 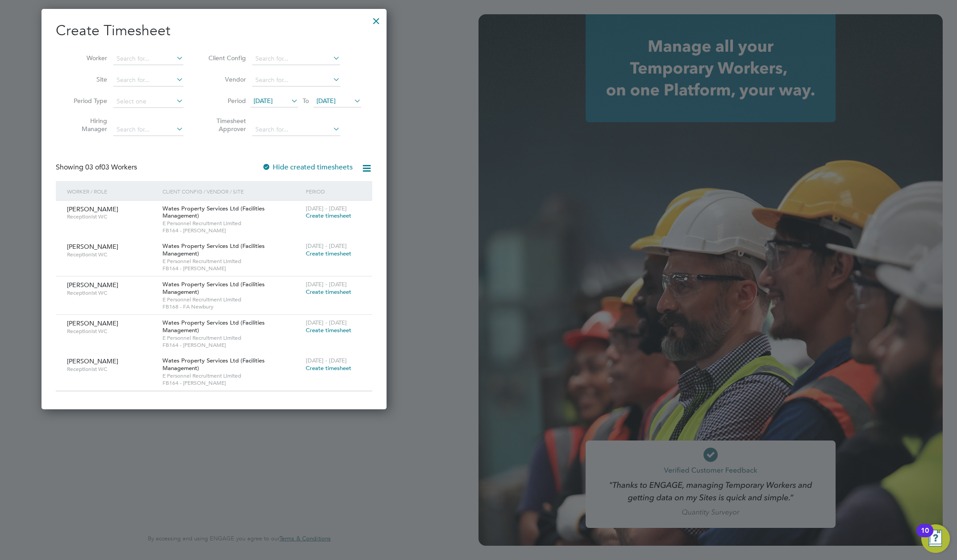 What do you see at coordinates (925, 536) in the screenshot?
I see `div: 10` at bounding box center [925, 536].